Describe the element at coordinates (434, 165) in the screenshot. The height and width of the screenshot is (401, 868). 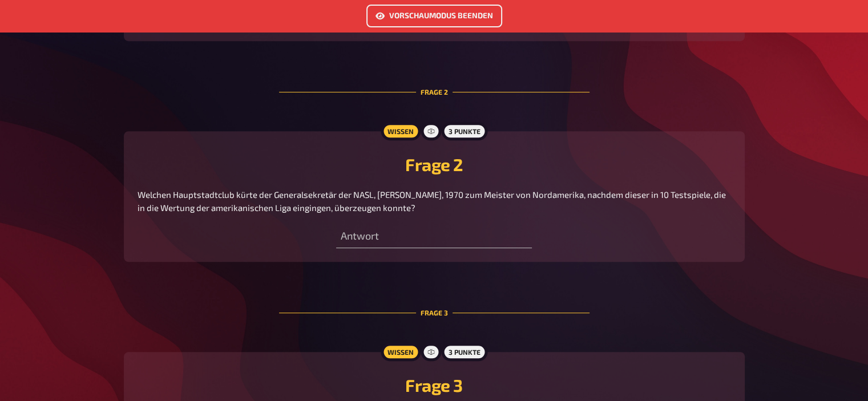
I see `h2: Frage 2` at that location.